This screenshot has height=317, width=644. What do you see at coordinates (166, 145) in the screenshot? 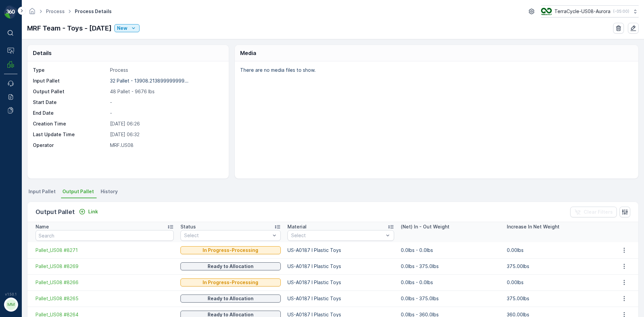
I see `p: MRF.US08` at bounding box center [166, 145].